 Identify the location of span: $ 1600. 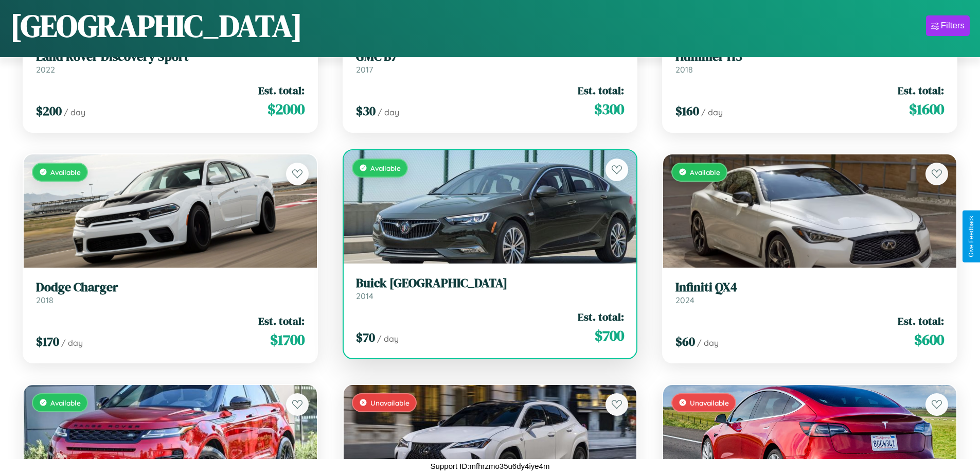
(927, 109).